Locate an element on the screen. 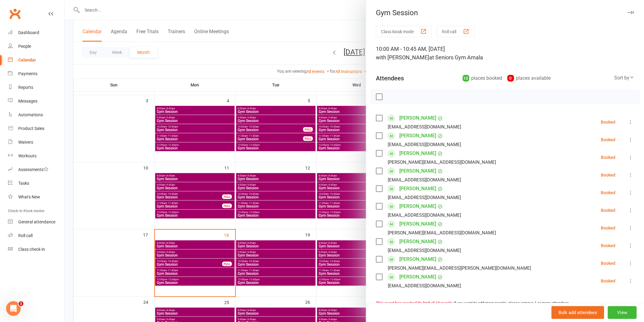  button: Roll call is located at coordinates (456, 31).